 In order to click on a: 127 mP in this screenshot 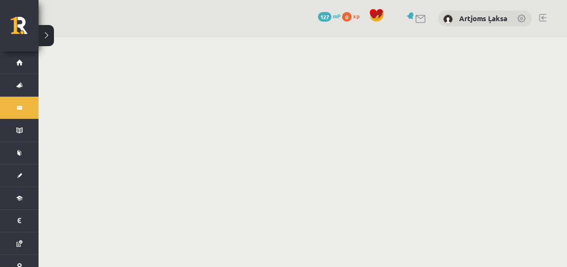, I will do `click(329, 16)`.